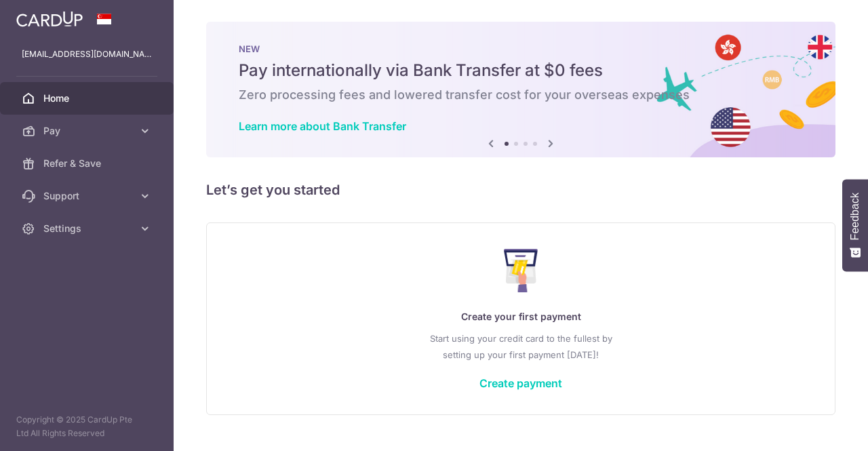  I want to click on span: Support, so click(88, 196).